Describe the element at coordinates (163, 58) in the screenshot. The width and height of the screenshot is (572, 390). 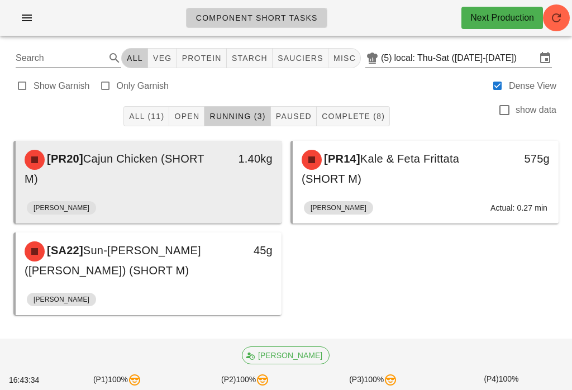
I see `button: veg` at that location.